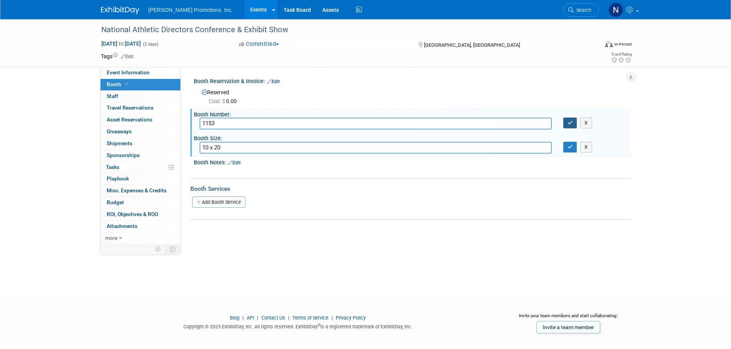 The image size is (731, 349). What do you see at coordinates (622, 44) in the screenshot?
I see `div: In-Person` at bounding box center [622, 44].